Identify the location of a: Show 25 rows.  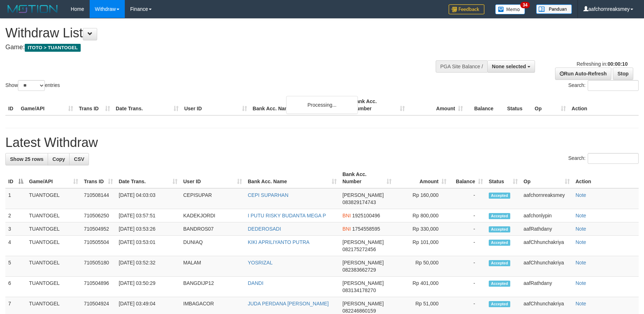
(27, 159).